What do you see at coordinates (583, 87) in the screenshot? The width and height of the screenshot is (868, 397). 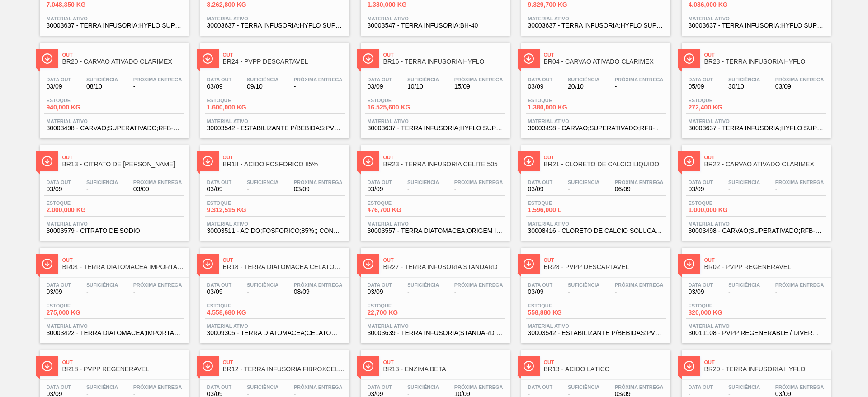 I see `span: 20/10` at bounding box center [583, 87].